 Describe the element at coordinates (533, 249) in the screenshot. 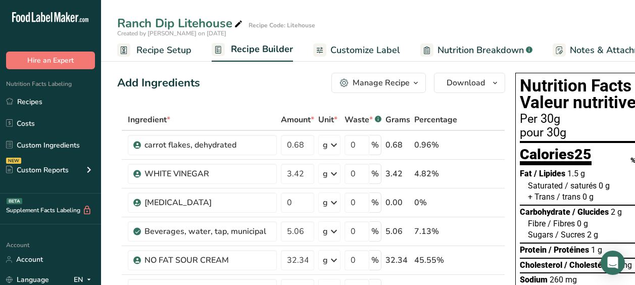

I see `span: Protein` at that location.